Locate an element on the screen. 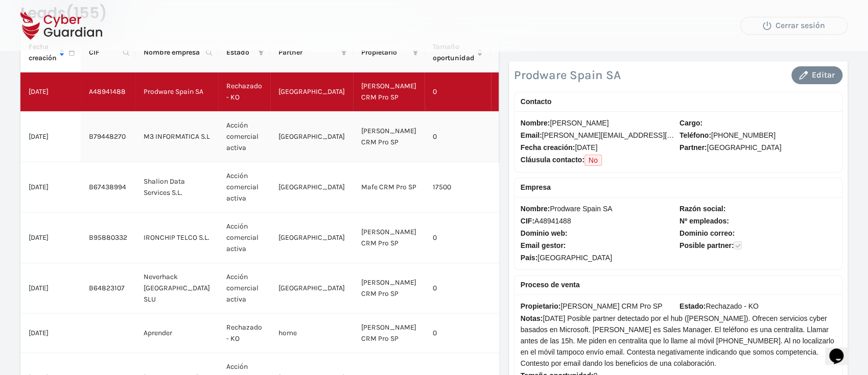 The width and height of the screenshot is (868, 375). td: B95880332 is located at coordinates (108, 238).